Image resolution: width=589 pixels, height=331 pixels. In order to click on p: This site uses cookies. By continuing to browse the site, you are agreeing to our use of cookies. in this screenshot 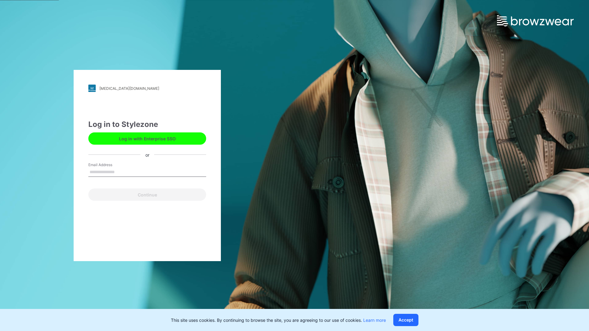, I will do `click(278, 320)`.